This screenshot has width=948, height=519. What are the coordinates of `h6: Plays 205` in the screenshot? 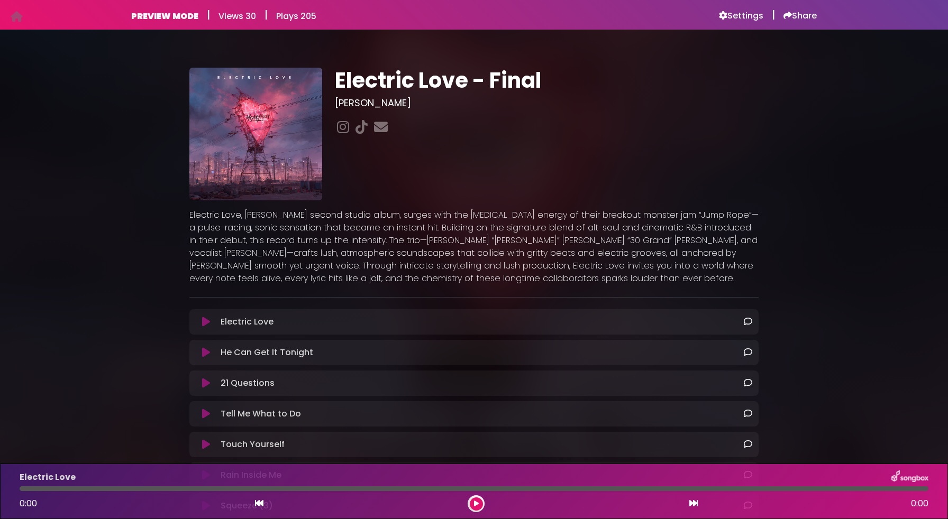 It's located at (296, 16).